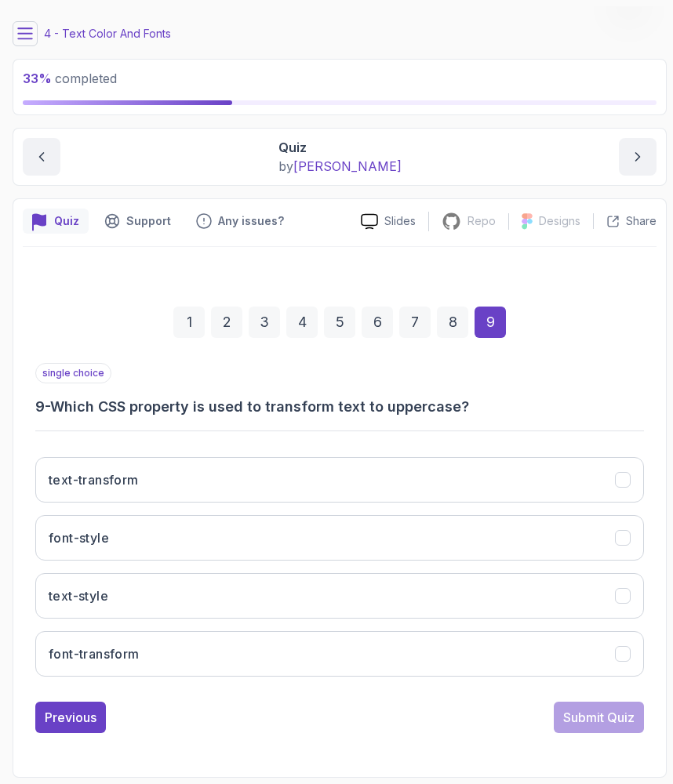 This screenshot has width=673, height=784. What do you see at coordinates (637, 157) in the screenshot?
I see `button: next content` at bounding box center [637, 157].